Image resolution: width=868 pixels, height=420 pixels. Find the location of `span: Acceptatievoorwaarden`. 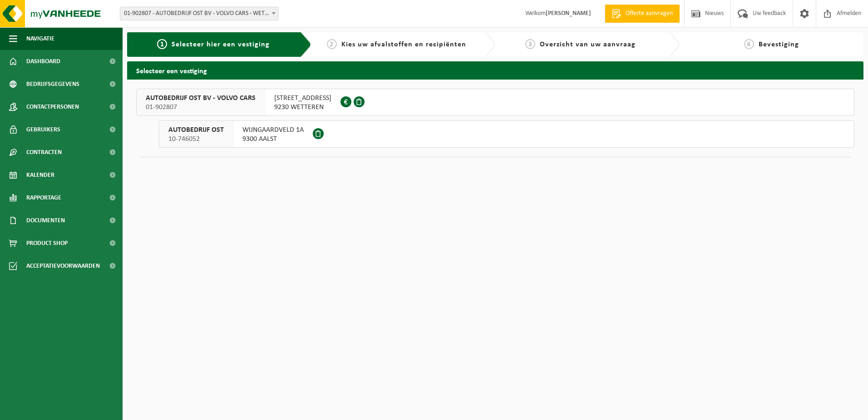

span: Acceptatievoorwaarden is located at coordinates (63, 266).